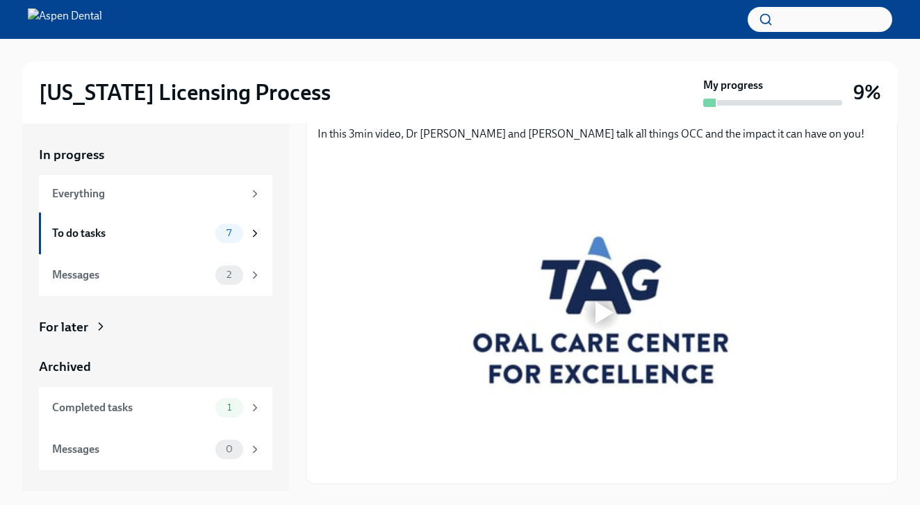 The image size is (920, 505). I want to click on a: For later, so click(156, 327).